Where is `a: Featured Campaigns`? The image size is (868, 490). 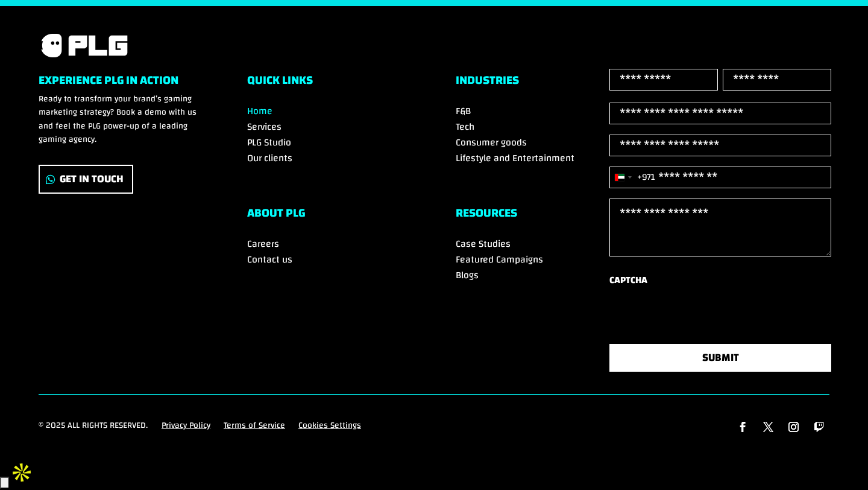
a: Featured Campaigns is located at coordinates (499, 260).